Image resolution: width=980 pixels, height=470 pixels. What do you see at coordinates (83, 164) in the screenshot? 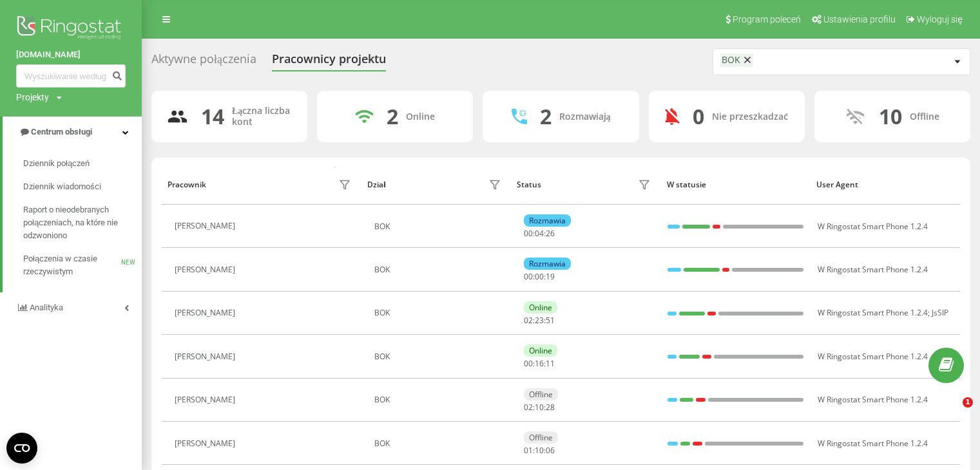
I see `a: Dziennik połączeń` at bounding box center [83, 164].